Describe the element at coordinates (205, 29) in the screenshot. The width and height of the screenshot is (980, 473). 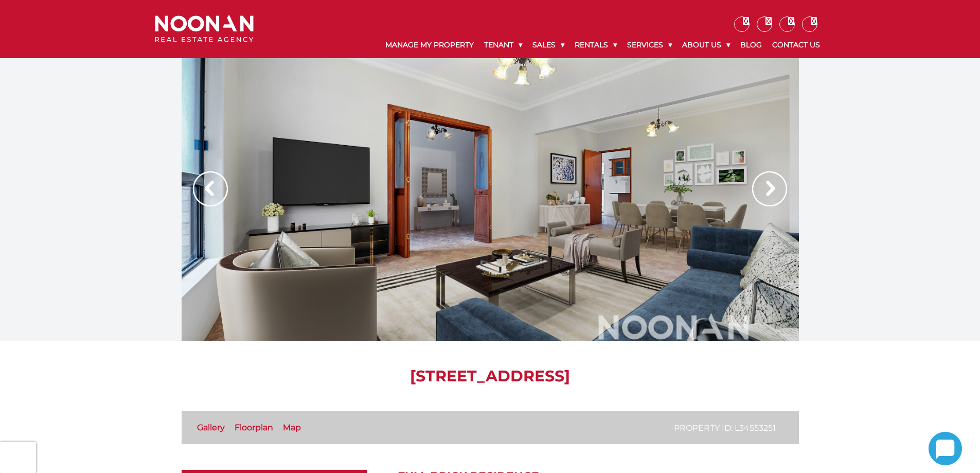
I see `img: Noonan Real Estate Agency` at that location.